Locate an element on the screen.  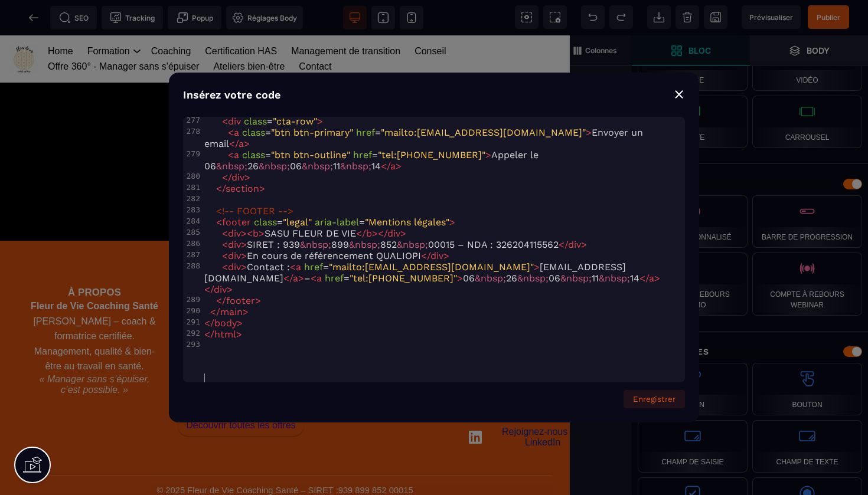
span: SASU FLEUR DE VIE is located at coordinates (305, 233).